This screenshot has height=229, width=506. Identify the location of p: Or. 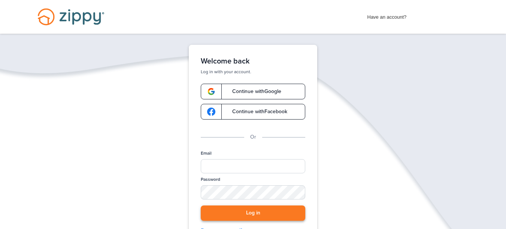
(253, 137).